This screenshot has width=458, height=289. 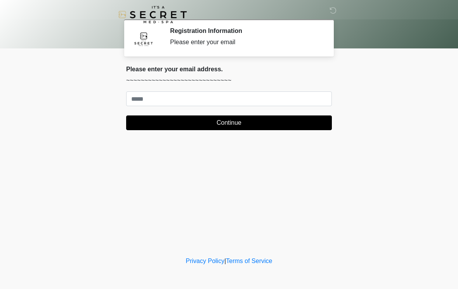 I want to click on img: It's A Secret Med Spa Logo, so click(x=152, y=14).